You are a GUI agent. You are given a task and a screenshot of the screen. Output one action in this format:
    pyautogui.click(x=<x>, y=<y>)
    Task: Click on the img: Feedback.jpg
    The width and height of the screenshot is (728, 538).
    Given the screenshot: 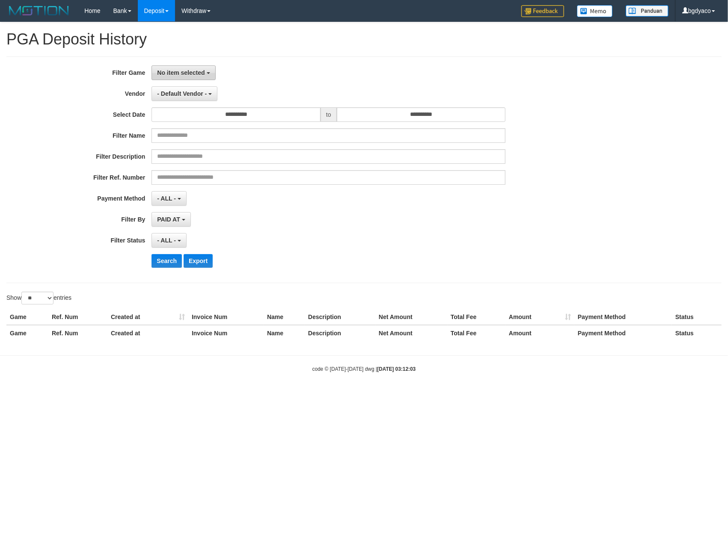 What is the action you would take?
    pyautogui.click(x=542, y=11)
    